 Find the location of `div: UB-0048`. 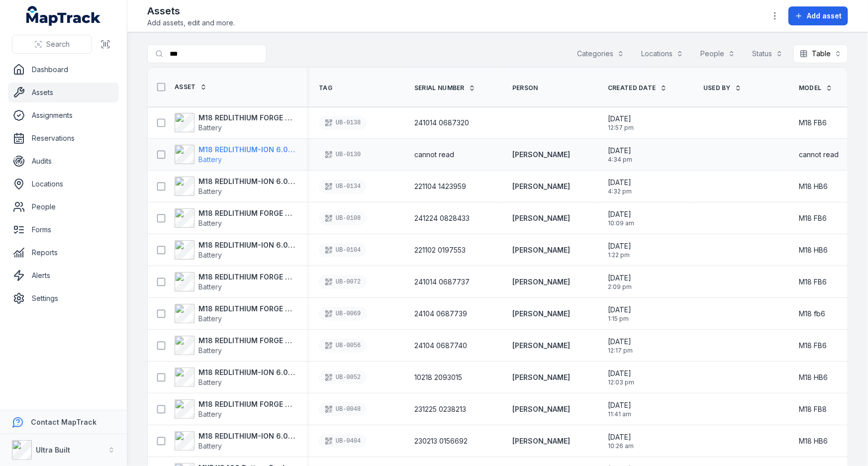

div: UB-0048 is located at coordinates (342, 409).